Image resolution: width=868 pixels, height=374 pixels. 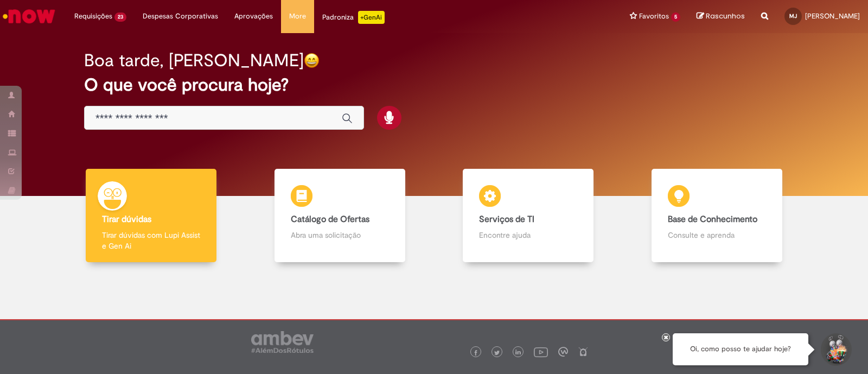 What do you see at coordinates (563, 352) in the screenshot?
I see `img: logo_footer_workplace.png` at bounding box center [563, 352].